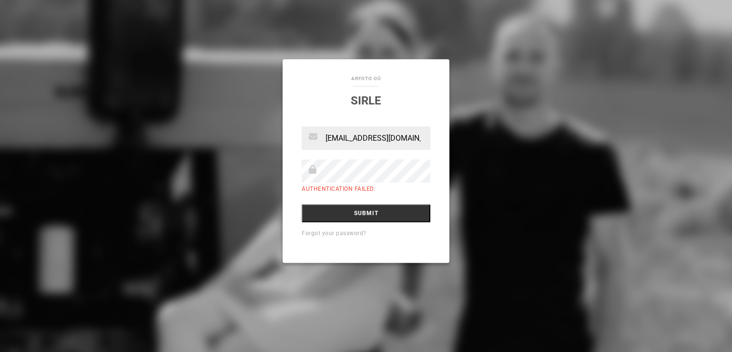  Describe the element at coordinates (334, 233) in the screenshot. I see `a: Forgot your password?` at that location.